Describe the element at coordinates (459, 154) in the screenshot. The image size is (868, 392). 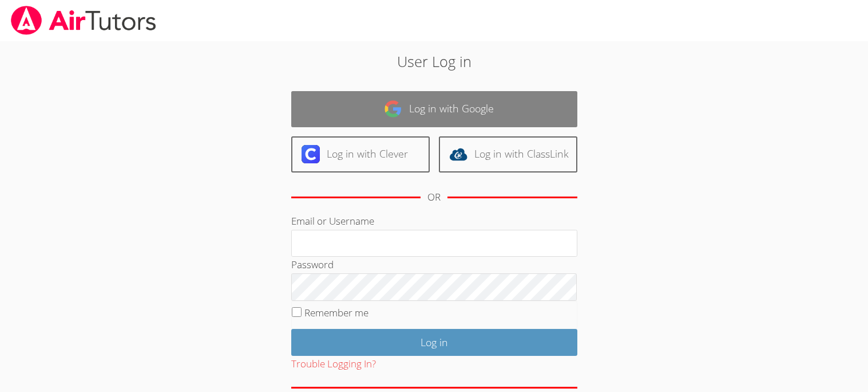
I see `img: classlink-logo-d6bb404cc1216ec64c9a2012d9dc4662098be43eaf13dc465df04b49fa7ab582.svg` at that location.